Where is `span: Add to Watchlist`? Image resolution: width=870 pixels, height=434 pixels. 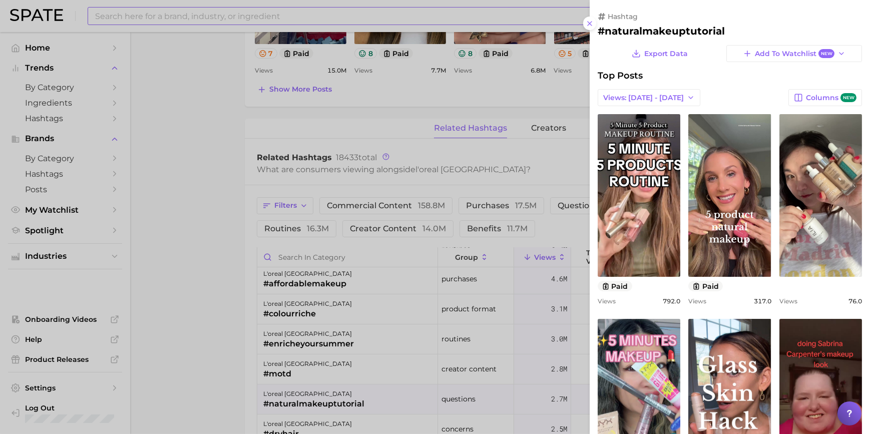 span: Add to Watchlist is located at coordinates (795, 54).